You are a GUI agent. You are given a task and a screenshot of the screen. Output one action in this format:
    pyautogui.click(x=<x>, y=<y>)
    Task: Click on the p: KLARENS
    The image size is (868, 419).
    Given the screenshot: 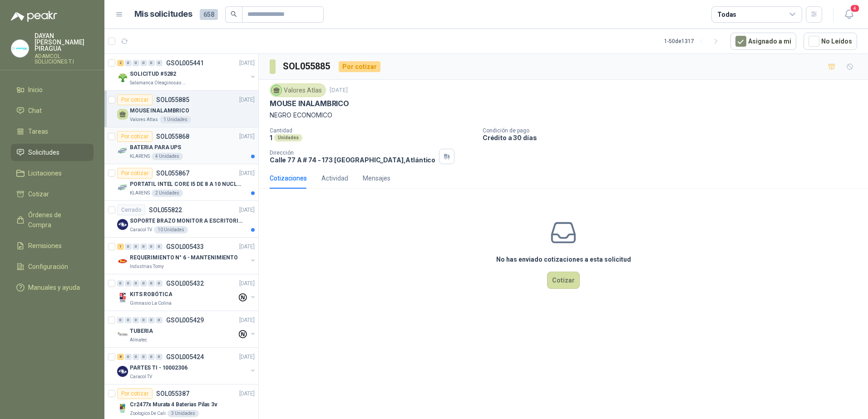 What is the action you would take?
    pyautogui.click(x=140, y=193)
    